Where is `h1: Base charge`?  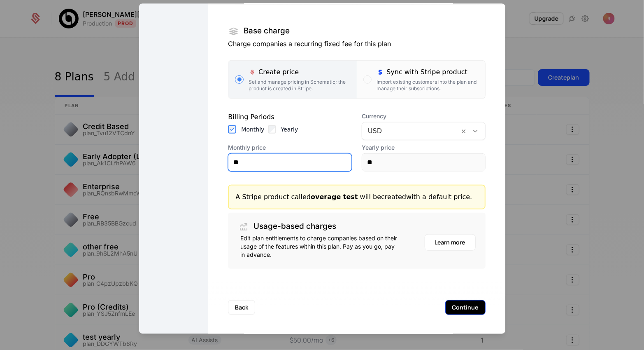 h1: Base charge is located at coordinates (267, 31).